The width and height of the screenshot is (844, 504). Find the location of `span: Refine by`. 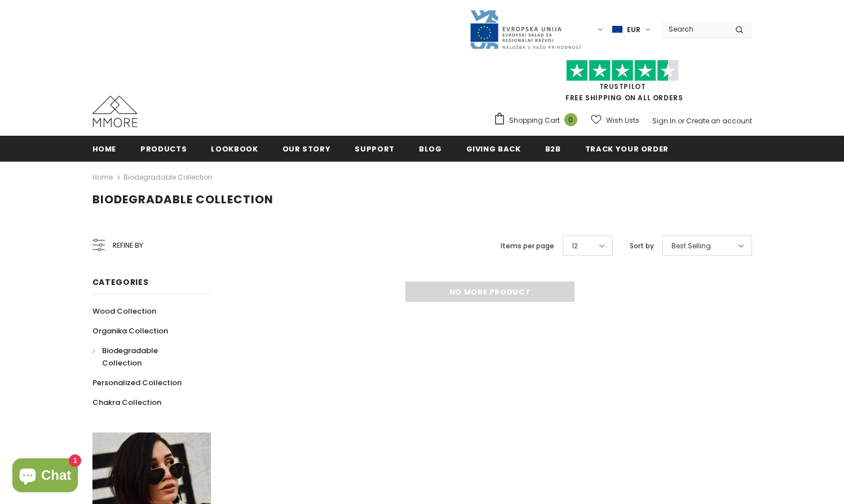

span: Refine by is located at coordinates (128, 246).